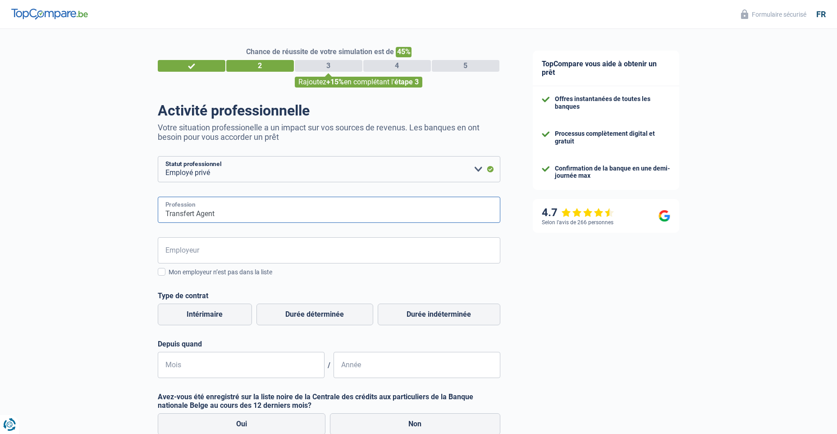  Describe the element at coordinates (260, 66) in the screenshot. I see `div: 2` at that location.